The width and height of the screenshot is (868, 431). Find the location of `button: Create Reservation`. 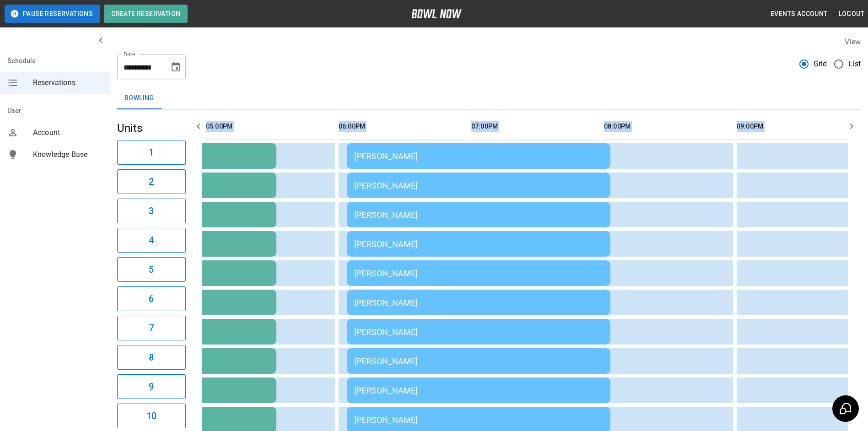

button: Create Reservation is located at coordinates (146, 14).